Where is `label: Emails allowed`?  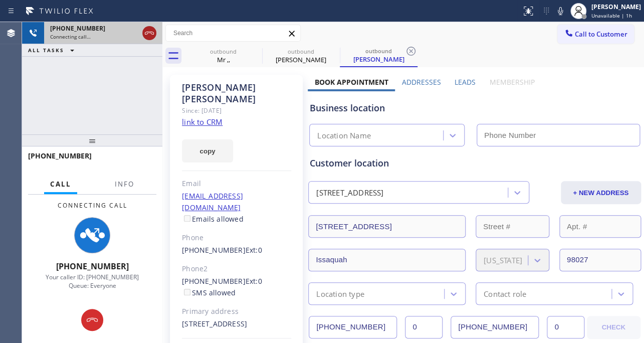
label: Emails allowed is located at coordinates (212, 218).